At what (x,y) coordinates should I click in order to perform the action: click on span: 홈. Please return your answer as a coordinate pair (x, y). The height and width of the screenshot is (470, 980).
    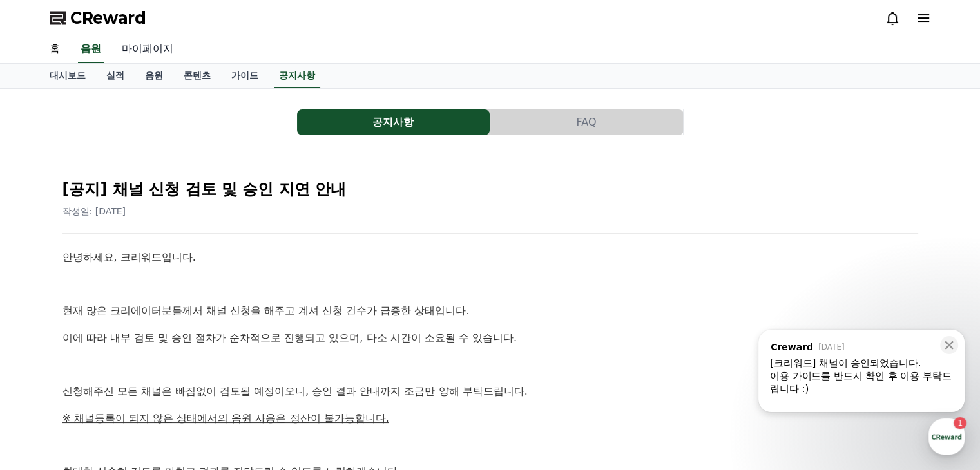
    Looking at the image, I should click on (44, 388).